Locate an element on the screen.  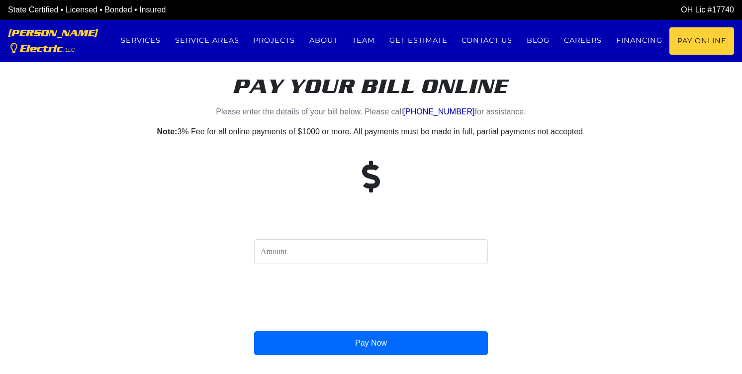
a: Services is located at coordinates (140, 40).